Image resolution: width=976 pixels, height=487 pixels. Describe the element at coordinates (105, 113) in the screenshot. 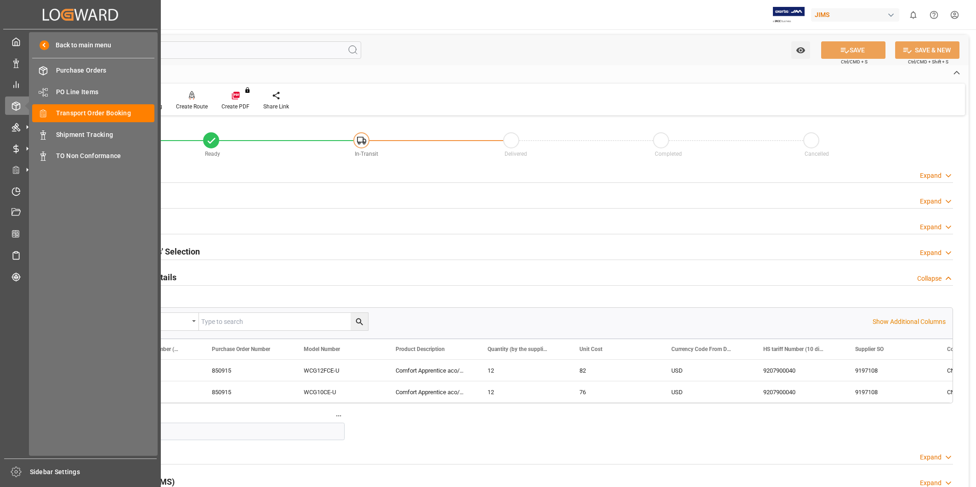

I see `span: Transport Order Booking` at that location.